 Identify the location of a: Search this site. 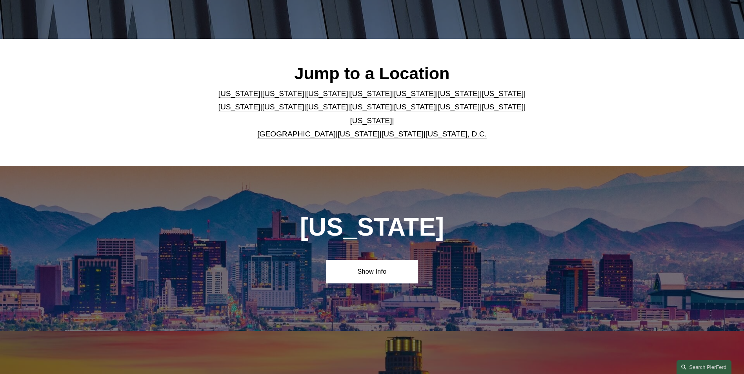
(704, 367).